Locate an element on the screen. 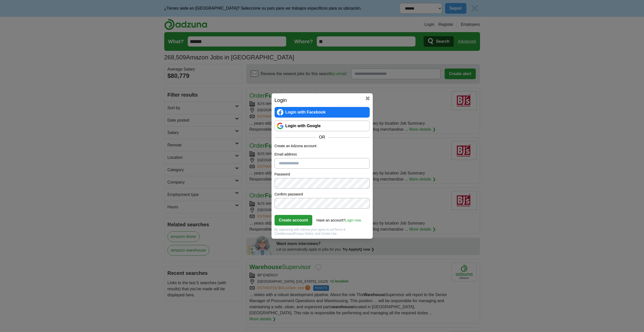  a: Login now is located at coordinates (353, 220).